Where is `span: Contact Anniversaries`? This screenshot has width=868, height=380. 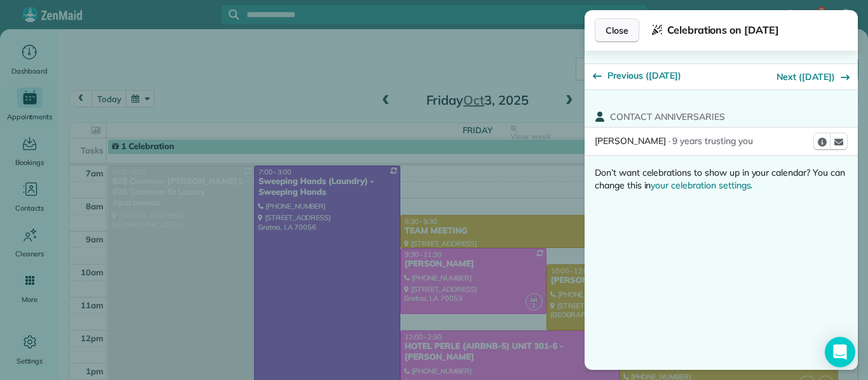 span: Contact Anniversaries is located at coordinates (667, 117).